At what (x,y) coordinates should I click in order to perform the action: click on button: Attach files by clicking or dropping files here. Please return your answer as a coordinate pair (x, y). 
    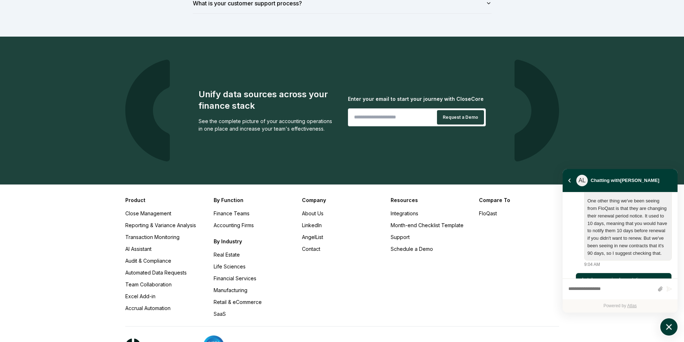
    Looking at the image, I should click on (660, 289).